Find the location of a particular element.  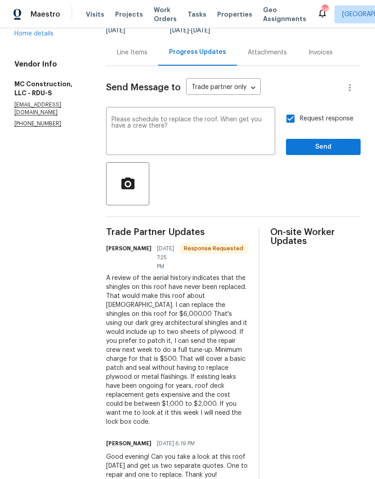

span: Send Message to is located at coordinates (143, 88).